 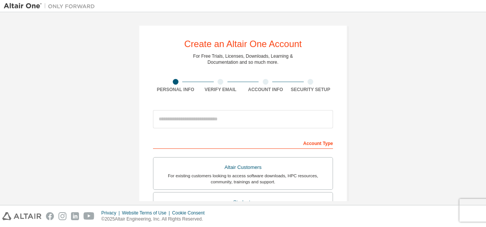 What do you see at coordinates (243, 59) in the screenshot?
I see `div: For Free Trials, Licenses, Downloads, Learning & Documentation and so much more.` at bounding box center [243, 59].